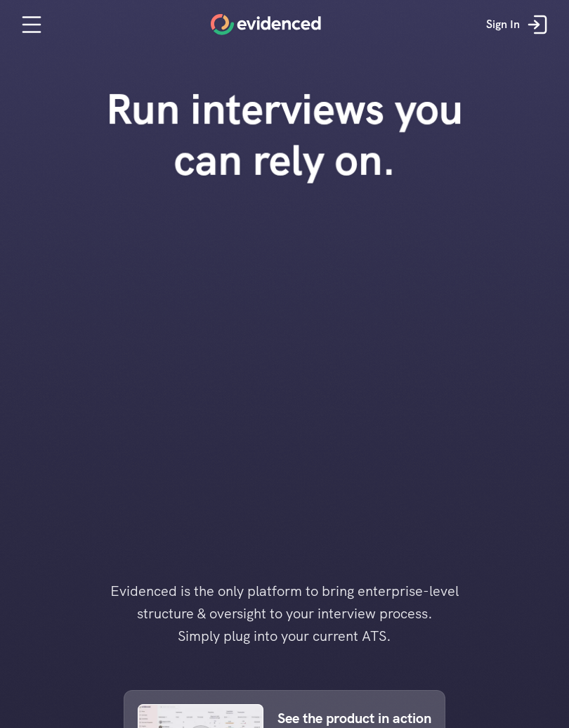  What do you see at coordinates (285, 134) in the screenshot?
I see `h1: Run interviews you can rely on.` at bounding box center [285, 134].